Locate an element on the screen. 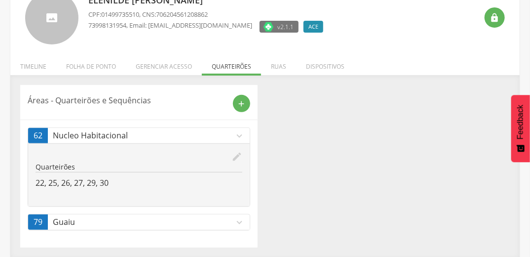 Image resolution: width=530 pixels, height=257 pixels. span: v2.1.1 is located at coordinates (285, 27).